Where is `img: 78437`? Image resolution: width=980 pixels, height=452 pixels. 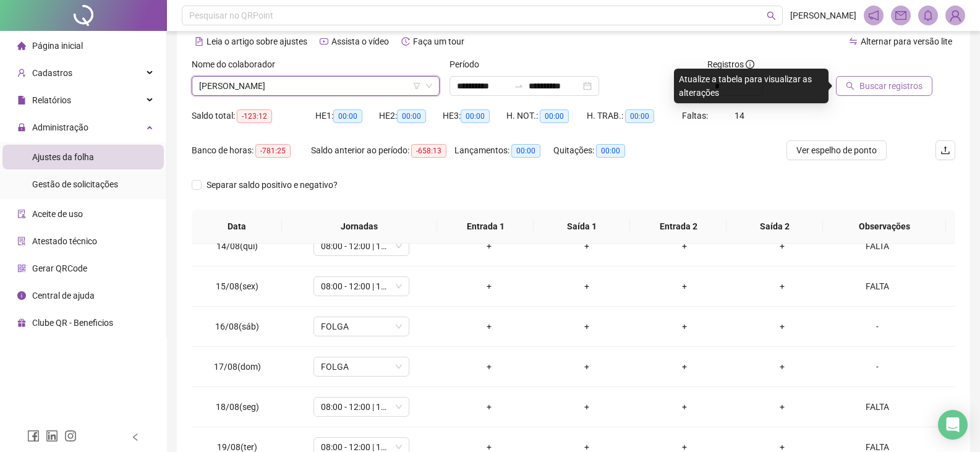
img: 78437 is located at coordinates (956, 15).